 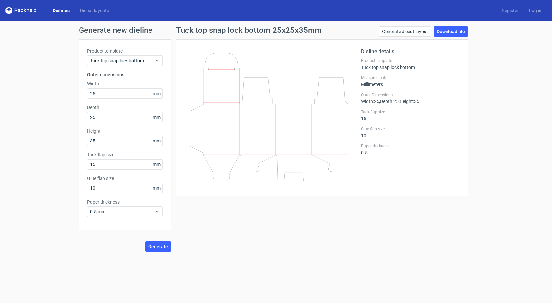 What do you see at coordinates (95, 11) in the screenshot?
I see `a: Diecut layouts` at bounding box center [95, 11].